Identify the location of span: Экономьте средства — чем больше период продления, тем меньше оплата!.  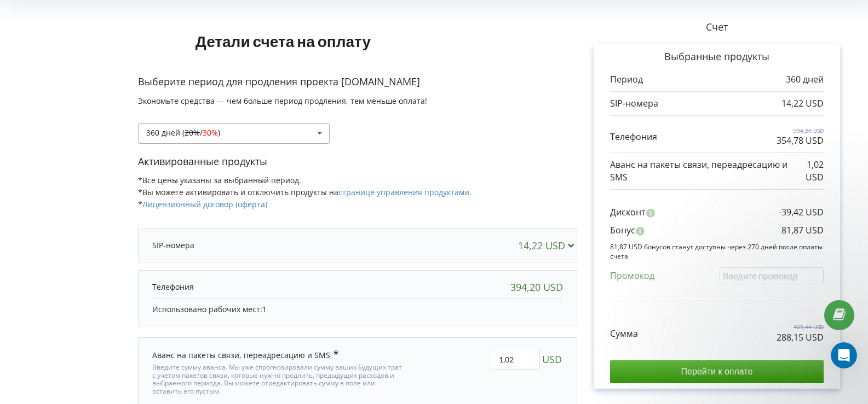
(282, 101).